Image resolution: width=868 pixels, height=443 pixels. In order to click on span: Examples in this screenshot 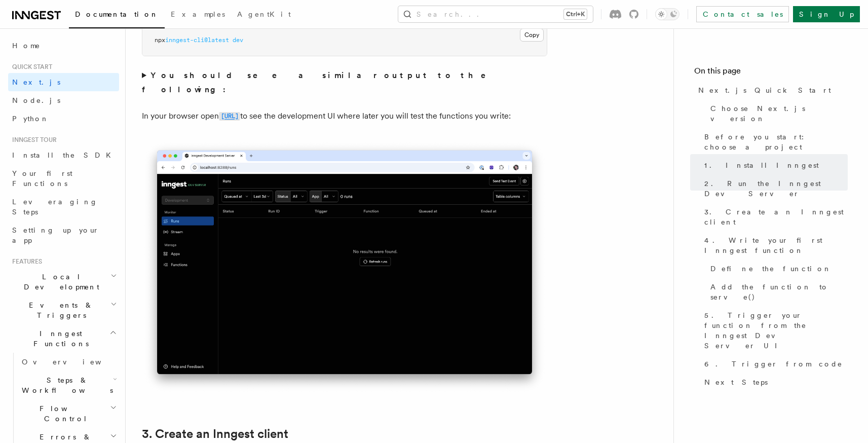, I will do `click(197, 14)`.